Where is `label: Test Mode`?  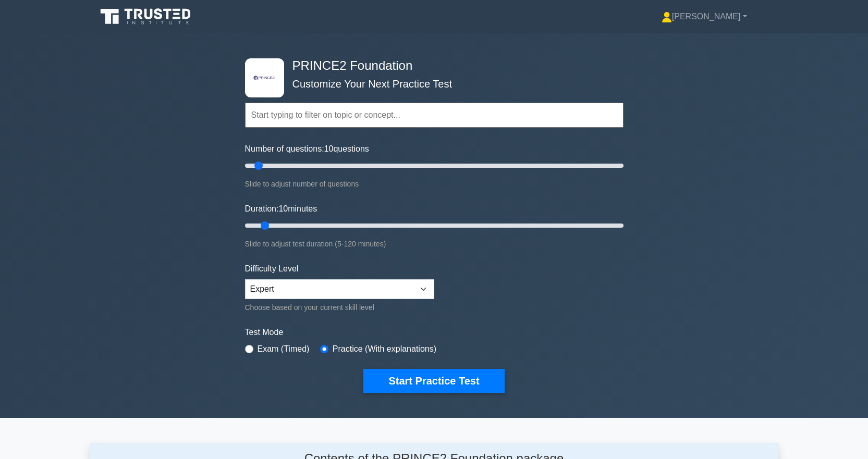
label: Test Mode is located at coordinates (434, 332).